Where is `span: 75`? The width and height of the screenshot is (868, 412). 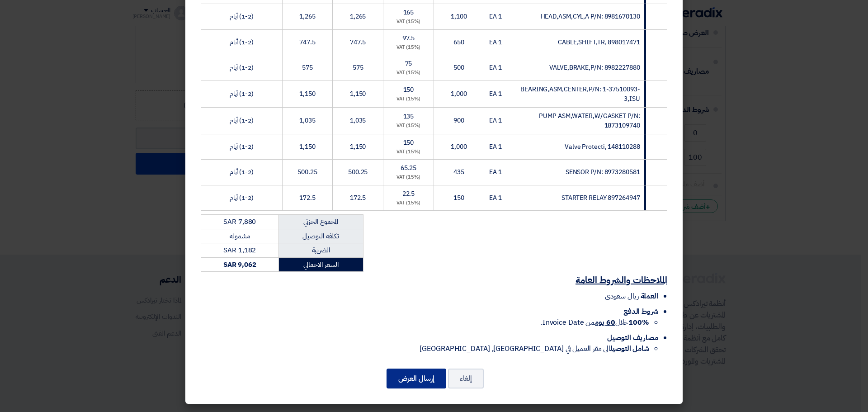 span: 75 is located at coordinates (409, 63).